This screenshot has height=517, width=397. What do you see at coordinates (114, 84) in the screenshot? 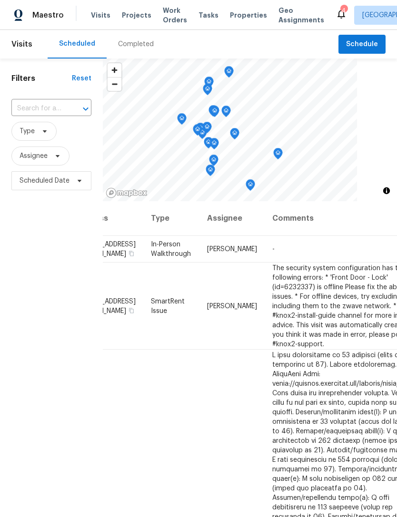
I see `span: Zoom out` at bounding box center [114, 84].